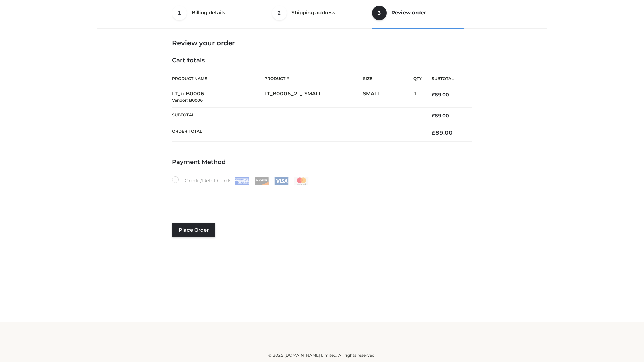  Describe the element at coordinates (322, 43) in the screenshot. I see `h3: Review your order` at that location.